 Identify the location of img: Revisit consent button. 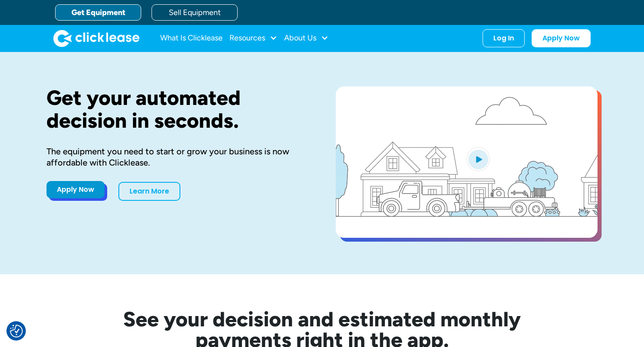
(16, 332).